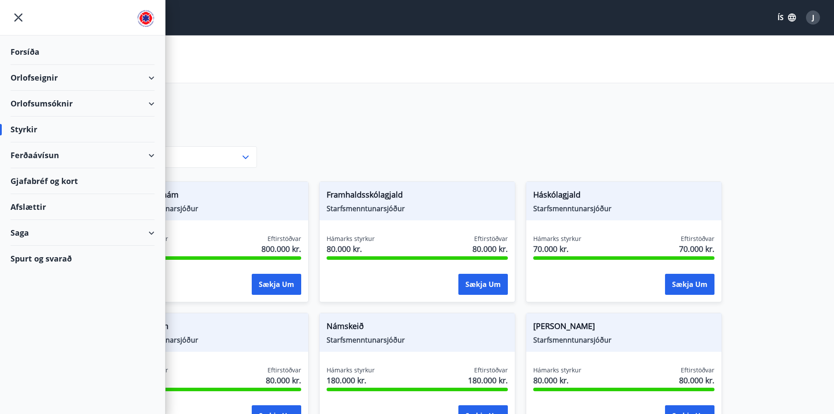  Describe the element at coordinates (82, 233) in the screenshot. I see `div: Saga` at that location.